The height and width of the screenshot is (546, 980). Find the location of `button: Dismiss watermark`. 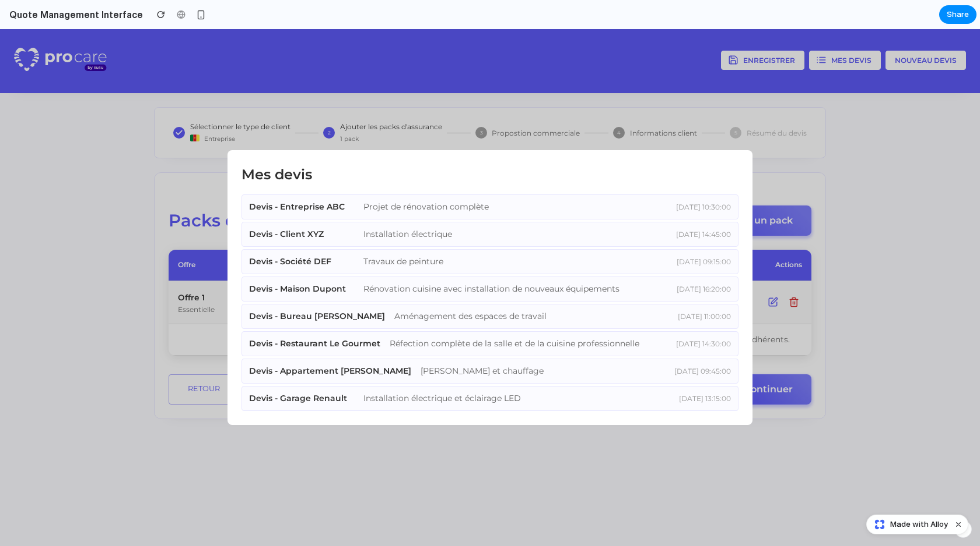

button: Dismiss watermark is located at coordinates (958, 525).